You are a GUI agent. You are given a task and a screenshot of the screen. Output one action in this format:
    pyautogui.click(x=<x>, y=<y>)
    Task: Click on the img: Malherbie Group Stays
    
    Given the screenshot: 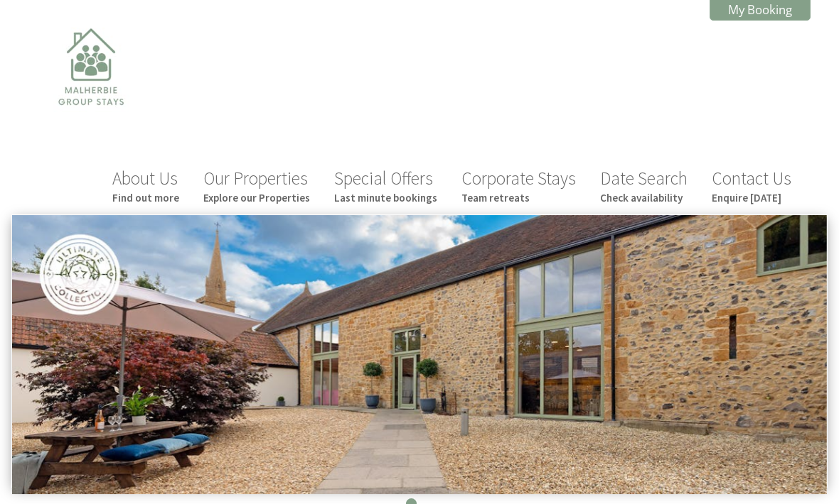 What is the action you would take?
    pyautogui.click(x=91, y=90)
    